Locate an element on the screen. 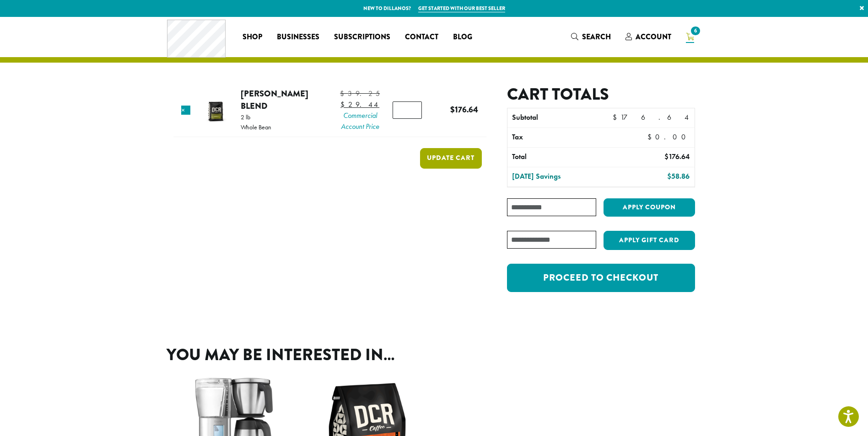 Image resolution: width=868 pixels, height=436 pixels. th: Tax is located at coordinates (573, 137).